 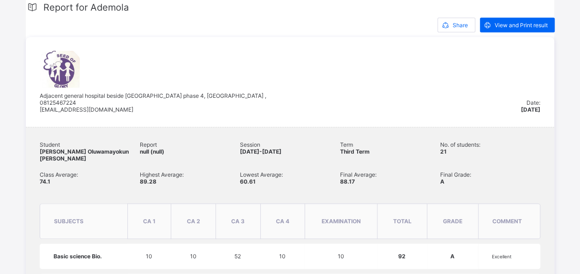 What do you see at coordinates (402, 221) in the screenshot?
I see `span: total` at bounding box center [402, 221].